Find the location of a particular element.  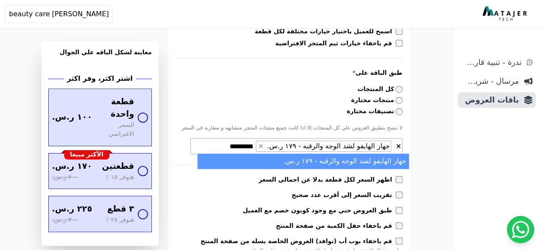

input: تصنيفات مختارة is located at coordinates (399, 112).